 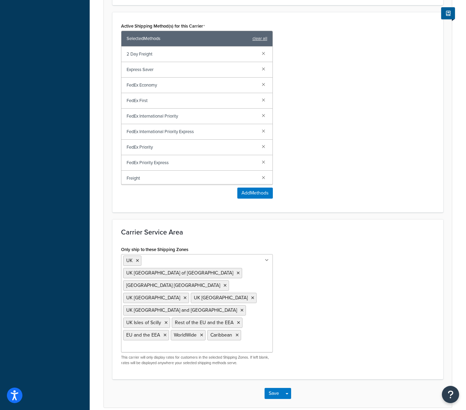 I want to click on p: This carrier will only display rates for customers in the selected Shipping Zones. If left blank,..., so click(x=197, y=360).